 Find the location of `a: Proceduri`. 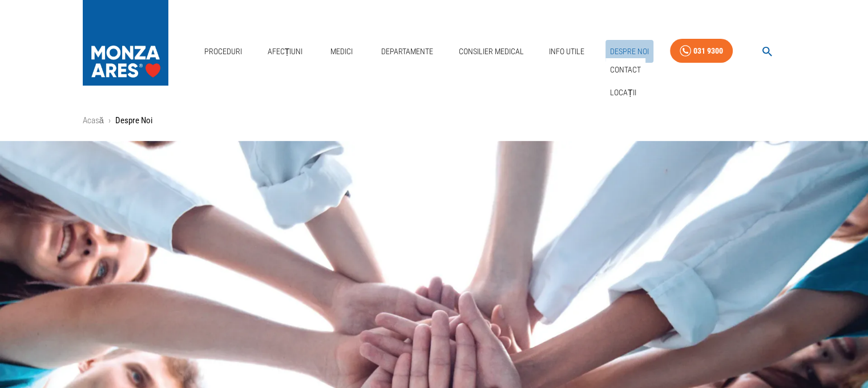

a: Proceduri is located at coordinates (223, 51).